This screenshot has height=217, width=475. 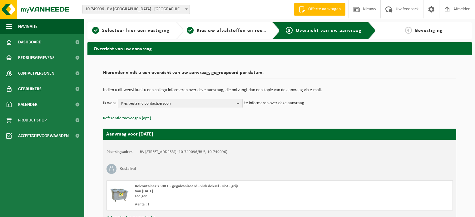 I want to click on span: Kies bestaand contactpersoon, so click(x=178, y=104).